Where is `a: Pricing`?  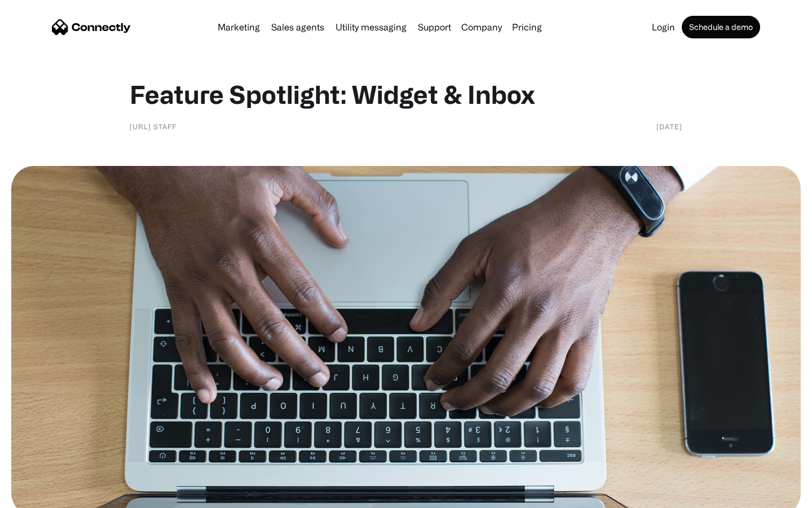 a: Pricing is located at coordinates (527, 27).